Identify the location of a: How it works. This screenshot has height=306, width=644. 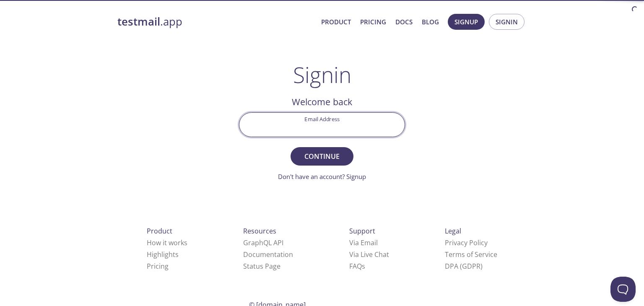
(167, 243).